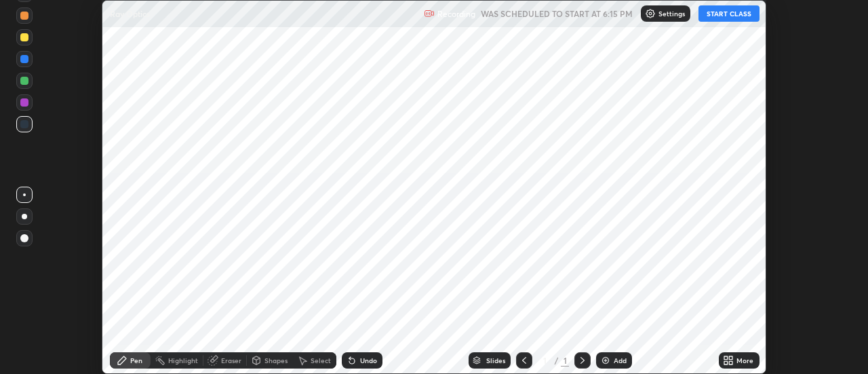  Describe the element at coordinates (183, 361) in the screenshot. I see `div: Highlight` at that location.